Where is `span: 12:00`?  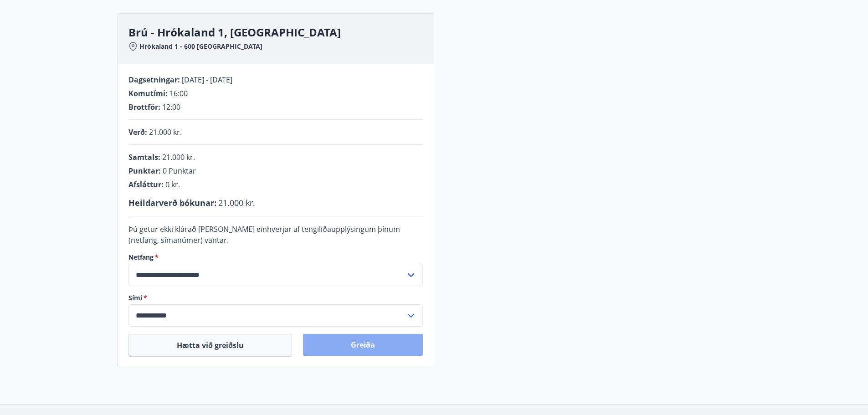 span: 12:00 is located at coordinates (171, 107).